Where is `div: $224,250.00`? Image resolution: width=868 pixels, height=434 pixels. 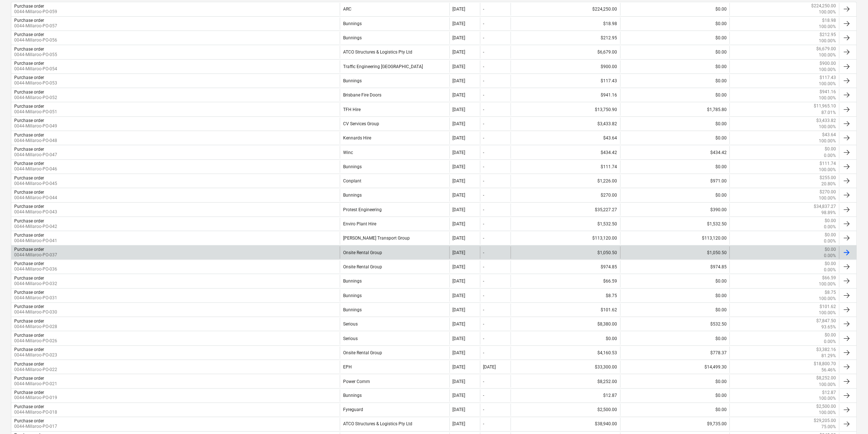 div: $224,250.00 is located at coordinates (566, 9).